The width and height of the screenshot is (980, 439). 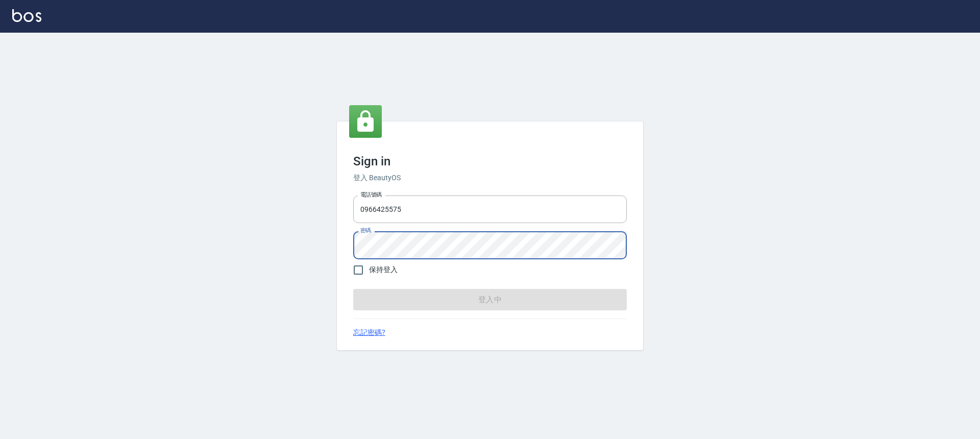 What do you see at coordinates (27, 16) in the screenshot?
I see `img: Logo` at bounding box center [27, 16].